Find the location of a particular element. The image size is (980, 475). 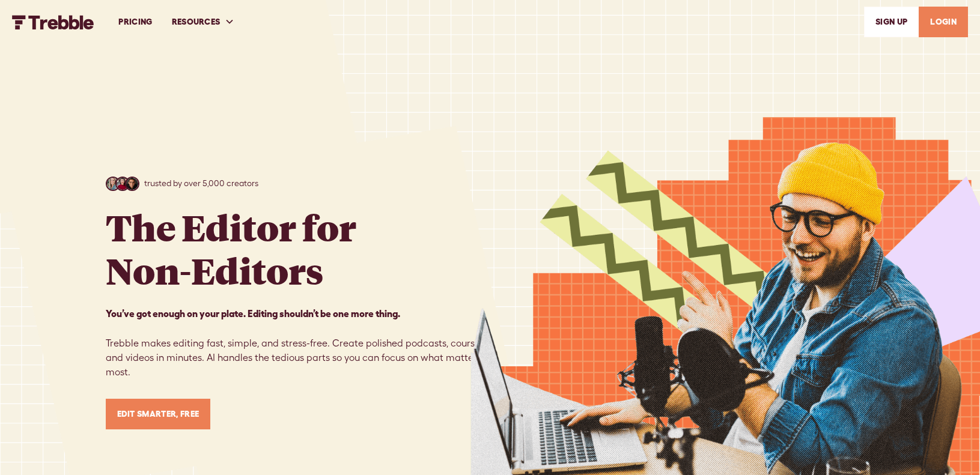

a: home is located at coordinates (53, 21).